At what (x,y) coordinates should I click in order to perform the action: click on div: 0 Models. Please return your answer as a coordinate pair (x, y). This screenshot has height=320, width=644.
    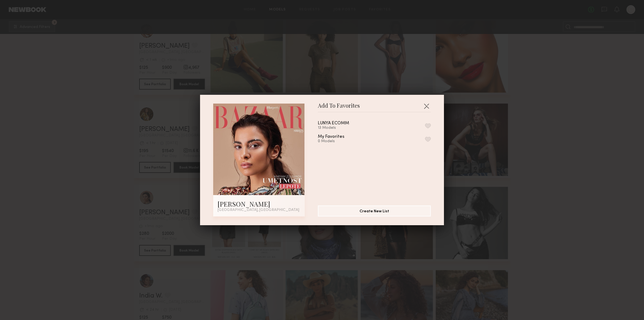
    Looking at the image, I should click on (338, 142).